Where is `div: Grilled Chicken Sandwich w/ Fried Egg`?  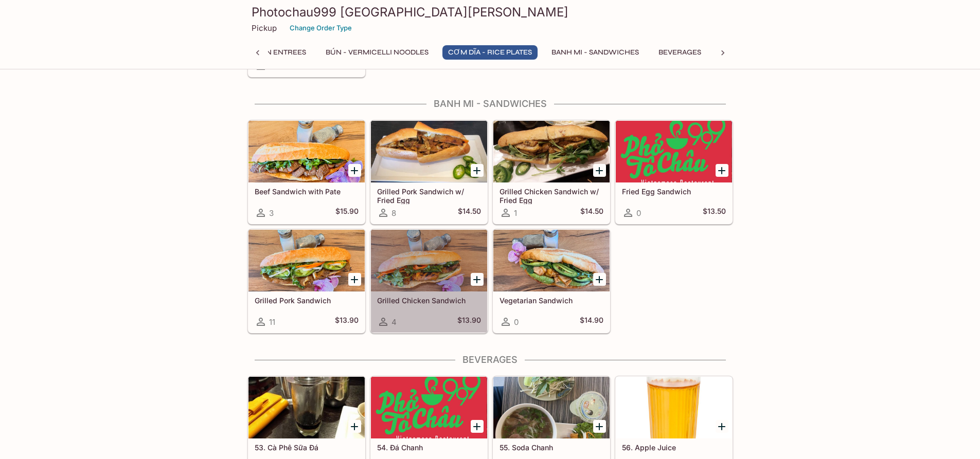
div: Grilled Chicken Sandwich w/ Fried Egg is located at coordinates (551, 151).